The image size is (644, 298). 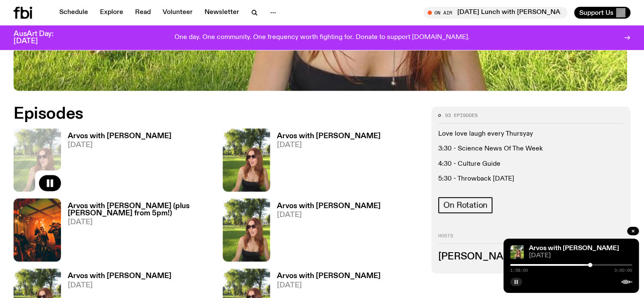 What do you see at coordinates (623, 271) in the screenshot?
I see `span: 3:00:00` at bounding box center [623, 271].